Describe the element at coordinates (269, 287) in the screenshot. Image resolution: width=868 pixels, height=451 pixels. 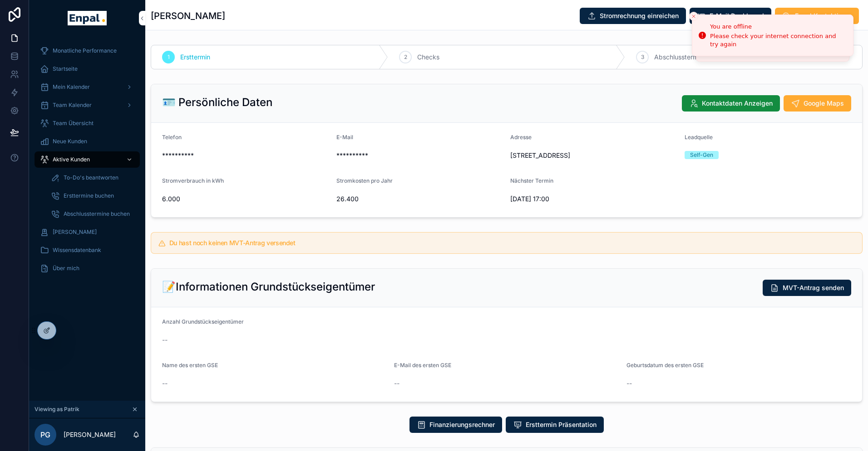
I see `h2: 📝Informationen Grundstückseigentümer` at that location.